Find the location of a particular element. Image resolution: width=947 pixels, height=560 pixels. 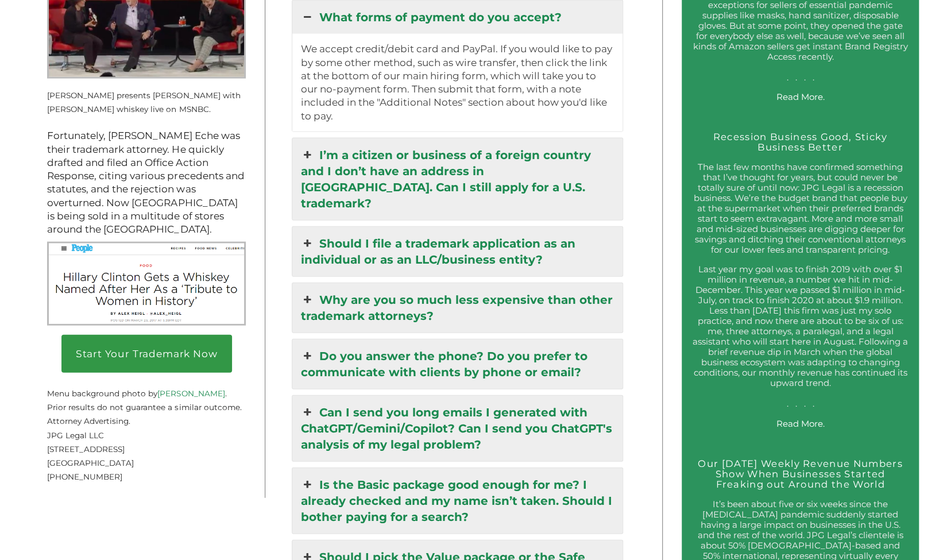

p: Last year my goal was to finish 2019 with over $1 million in revenue, a number we hit in mid-Dece... is located at coordinates (800, 336).